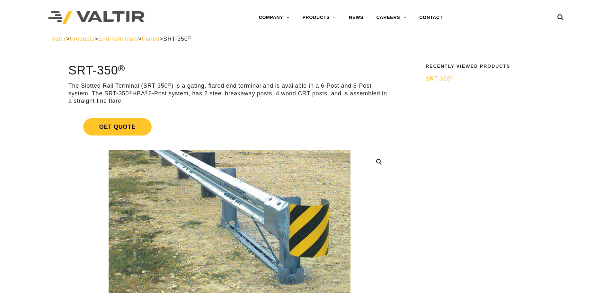  Describe the element at coordinates (229, 93) in the screenshot. I see `p: The Slotted Rail Terminal (SRT-350 ) is a gating, flared end terminal and is available in a 6-Pos...` at that location.